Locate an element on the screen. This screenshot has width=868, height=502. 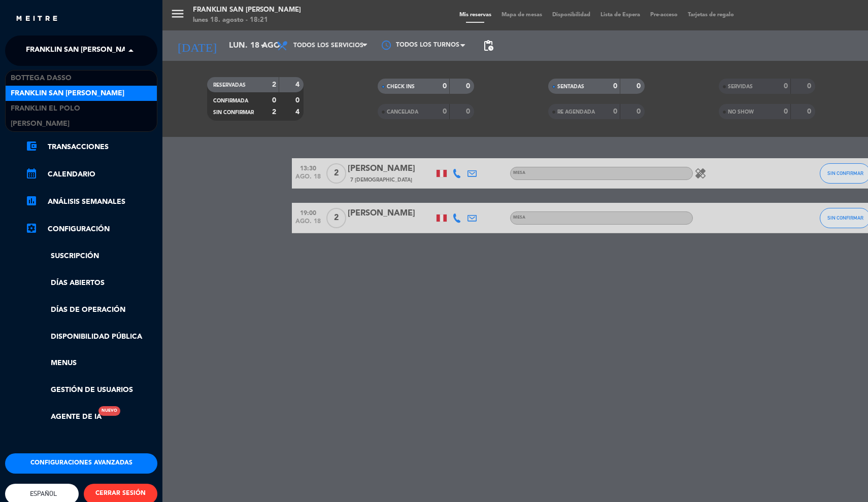
a: Días de Operación is located at coordinates (91, 310).